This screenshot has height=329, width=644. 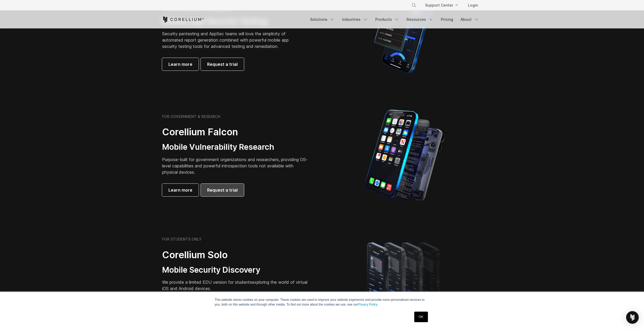 I want to click on p: Purpose-built for government organizations and researchers, providing OS-level capabilities and p..., so click(x=236, y=166).